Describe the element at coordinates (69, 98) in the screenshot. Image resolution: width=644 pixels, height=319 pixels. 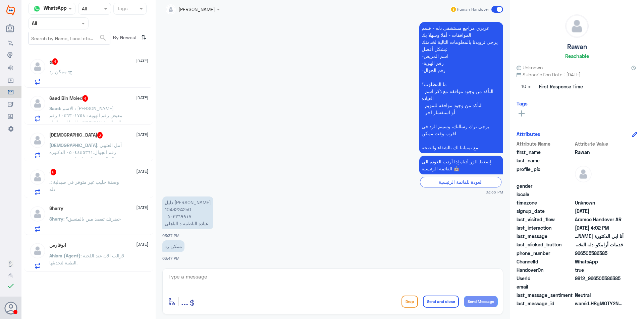
I see `h5: Saad Bin Moied` at that location.